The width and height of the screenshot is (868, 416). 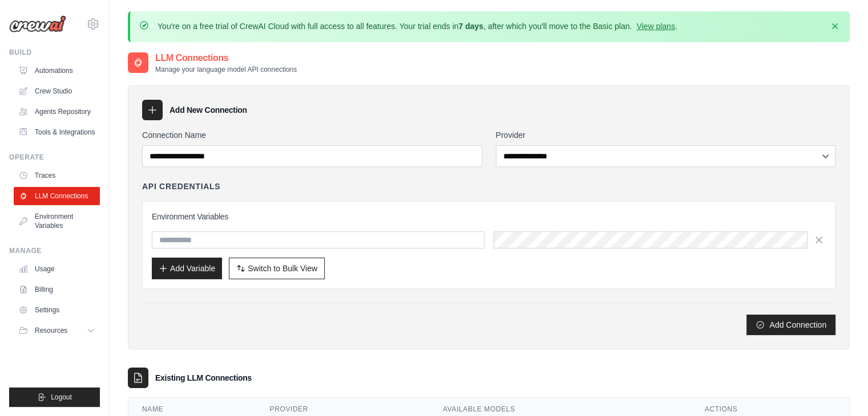 I want to click on a: Billing, so click(x=56, y=290).